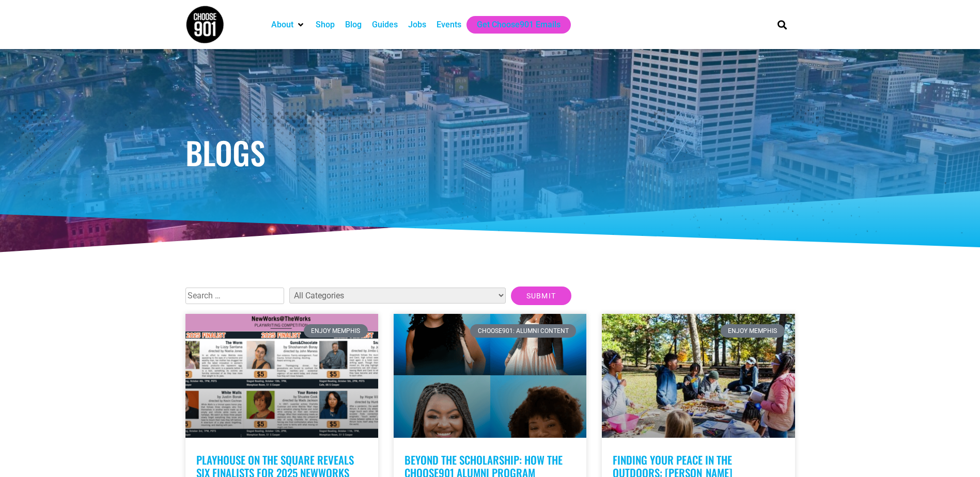 The image size is (980, 477). I want to click on div: Choose901: Alumni Content, so click(523, 331).